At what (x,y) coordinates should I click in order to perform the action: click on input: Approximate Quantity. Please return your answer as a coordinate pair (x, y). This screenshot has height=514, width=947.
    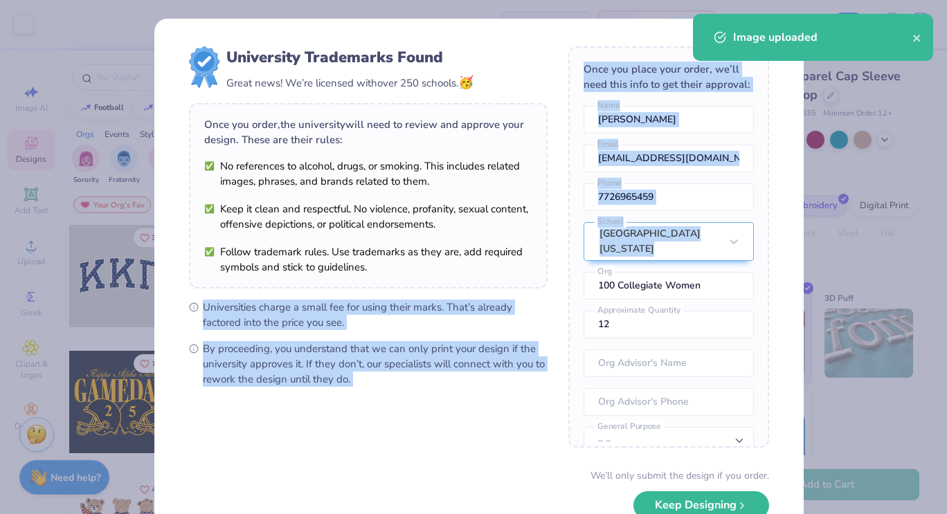
    Looking at the image, I should click on (669, 325).